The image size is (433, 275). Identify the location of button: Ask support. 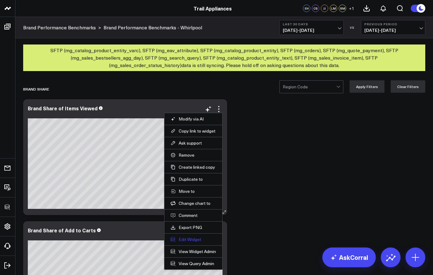
(193, 143).